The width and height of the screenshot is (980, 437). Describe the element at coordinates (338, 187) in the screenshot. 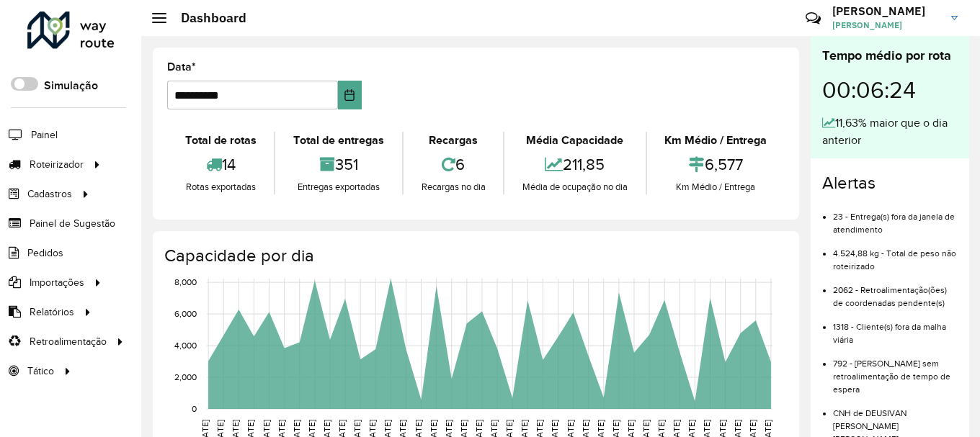

I see `div: Entregas exportadas` at that location.